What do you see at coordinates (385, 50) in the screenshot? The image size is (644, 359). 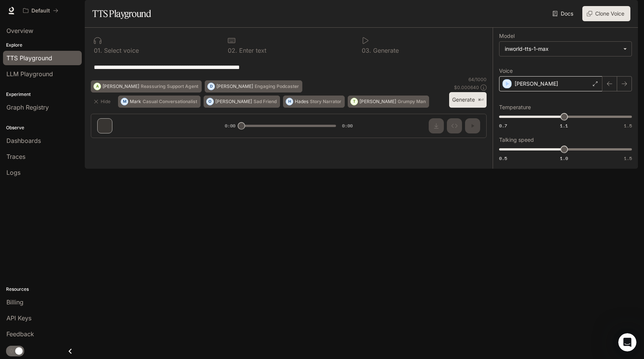 I see `p: Generate` at bounding box center [385, 50].